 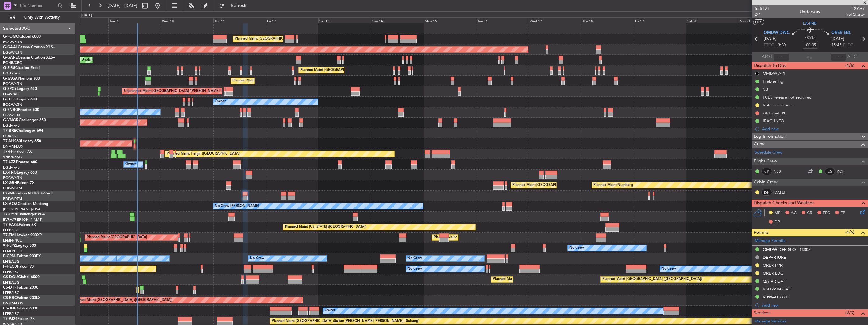 What do you see at coordinates (848, 45) in the screenshot?
I see `span: ELDT` at bounding box center [848, 45].